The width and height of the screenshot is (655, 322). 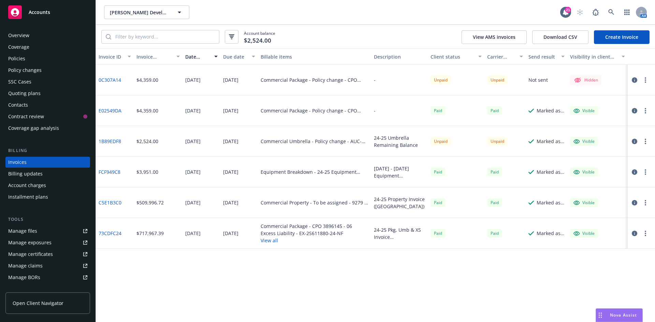 What do you see at coordinates (239, 57) in the screenshot?
I see `button: Due date` at bounding box center [239, 57].